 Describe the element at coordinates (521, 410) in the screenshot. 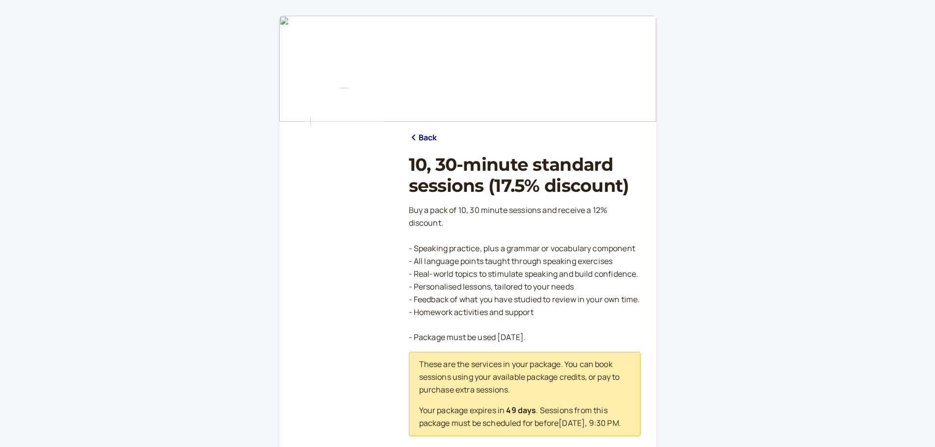

I see `b: 49 days` at that location.